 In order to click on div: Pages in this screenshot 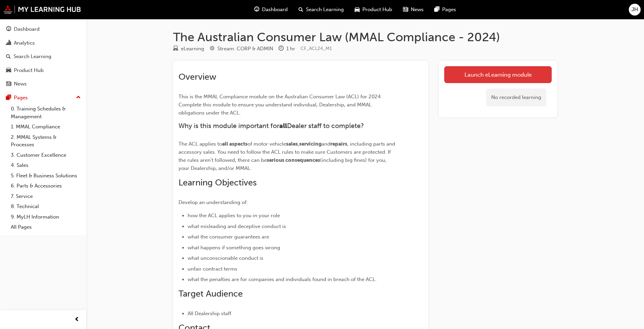, I will do `click(21, 98)`.